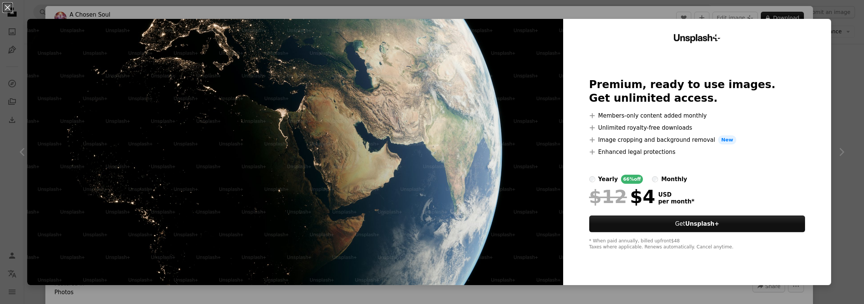  What do you see at coordinates (698, 152) in the screenshot?
I see `li: Enhanced legal protections` at bounding box center [698, 152].